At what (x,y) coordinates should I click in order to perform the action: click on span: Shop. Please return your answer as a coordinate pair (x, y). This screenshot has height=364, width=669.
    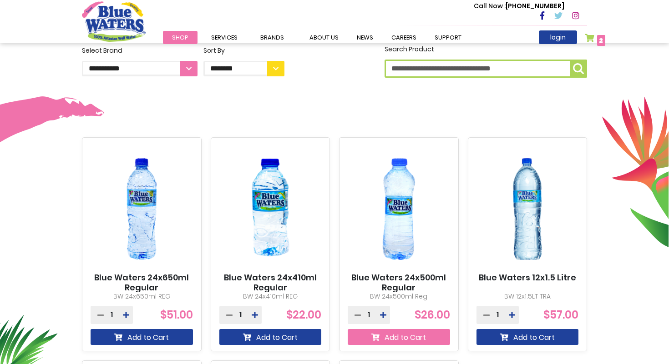
    Looking at the image, I should click on (180, 37).